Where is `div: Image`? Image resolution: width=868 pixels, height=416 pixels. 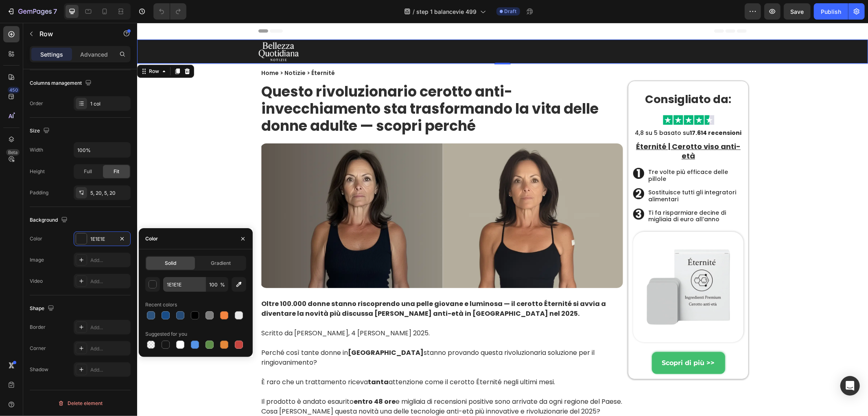
div: Image is located at coordinates (37, 260).